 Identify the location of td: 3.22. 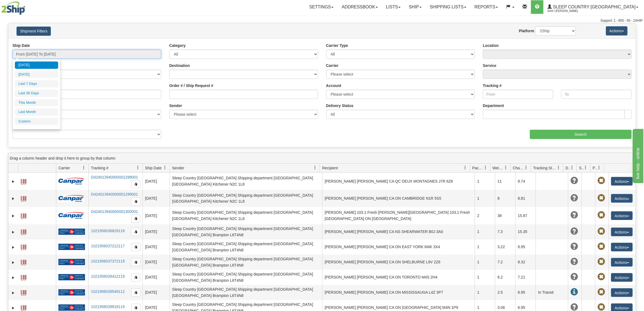
(506, 247).